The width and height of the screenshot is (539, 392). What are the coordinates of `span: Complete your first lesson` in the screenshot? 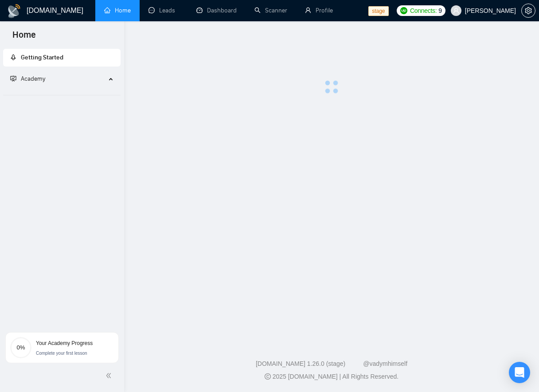 It's located at (62, 353).